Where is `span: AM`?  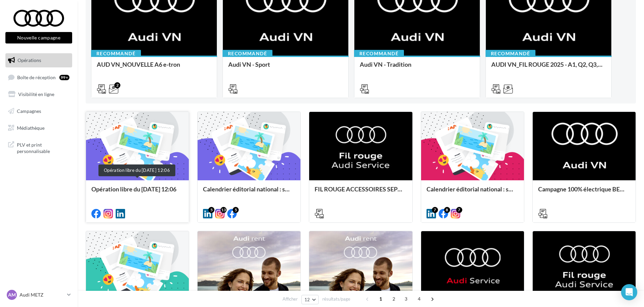 span: AM is located at coordinates (12, 295).